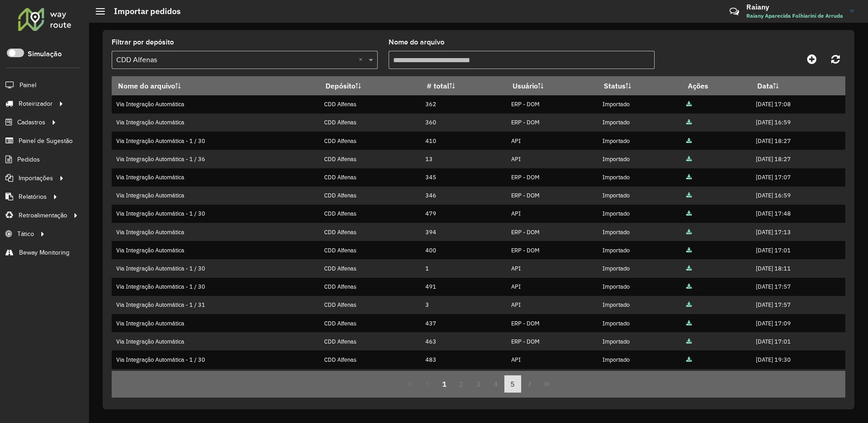 The image size is (868, 423). What do you see at coordinates (552, 86) in the screenshot?
I see `th: Usuário` at bounding box center [552, 86].